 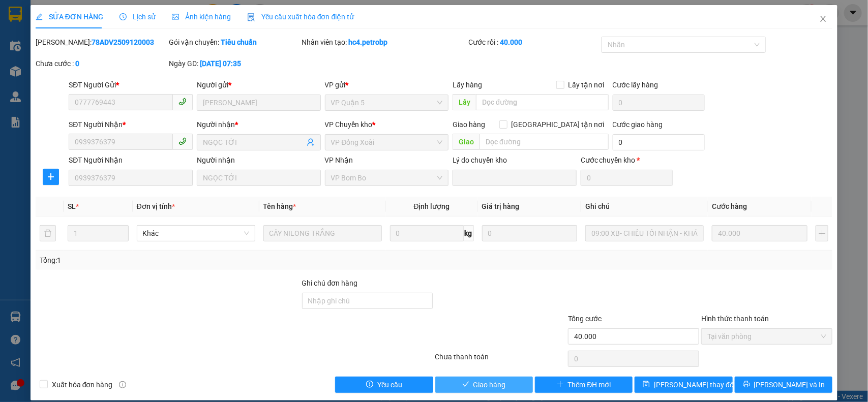 What do you see at coordinates (501, 206) in the screenshot?
I see `span: Giá trị hàng` at bounding box center [501, 206].